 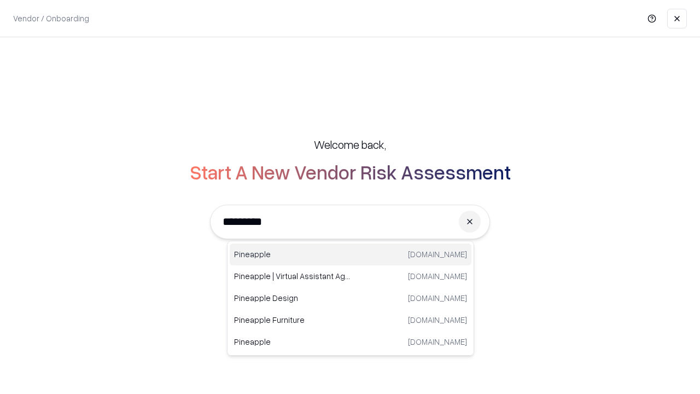 I want to click on div: Suggestions, so click(x=350, y=298).